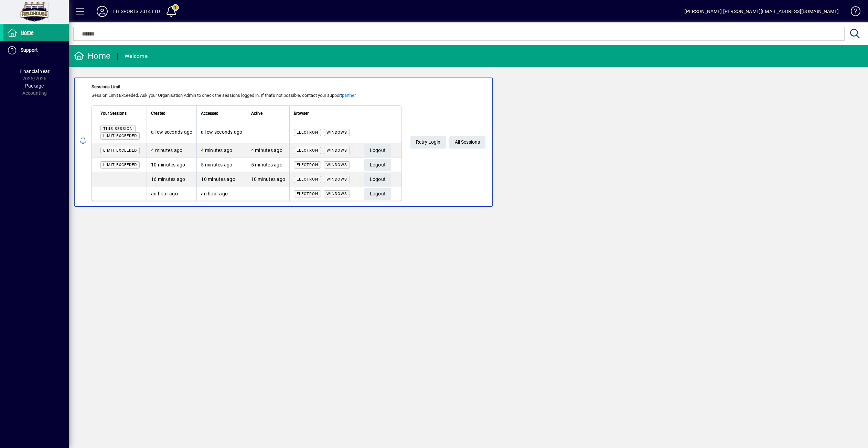 The width and height of the screenshot is (868, 448). I want to click on a: Knowledge Base, so click(853, 12).